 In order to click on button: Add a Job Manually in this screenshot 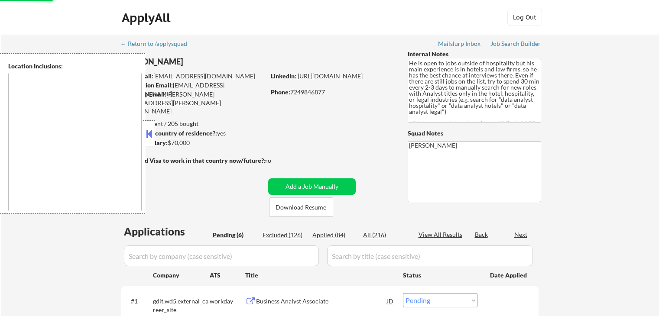, I will do `click(312, 187)`.